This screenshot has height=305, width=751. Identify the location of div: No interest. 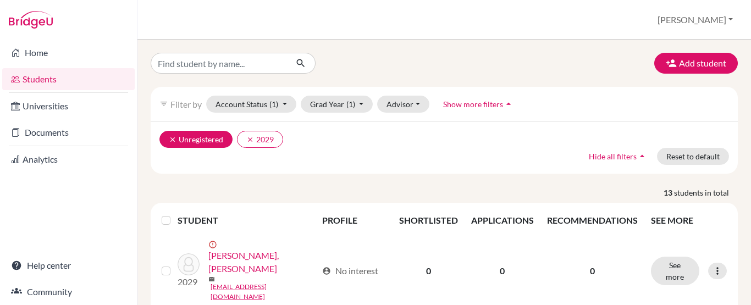
(350, 271).